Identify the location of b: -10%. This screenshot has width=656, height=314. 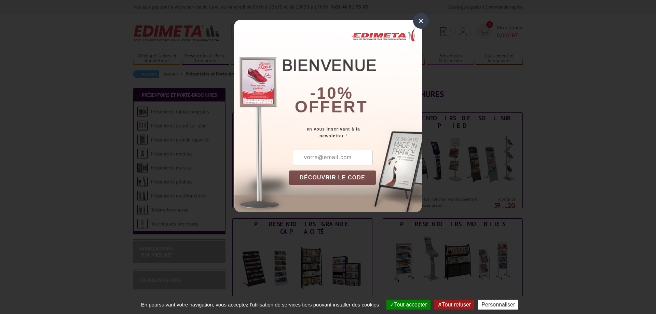
(332, 93).